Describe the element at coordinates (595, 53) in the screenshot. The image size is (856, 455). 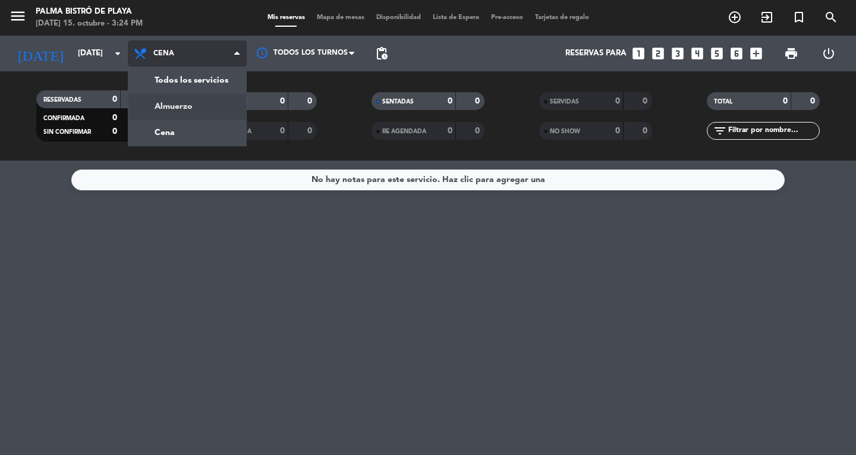
I see `span: Reservas para` at that location.